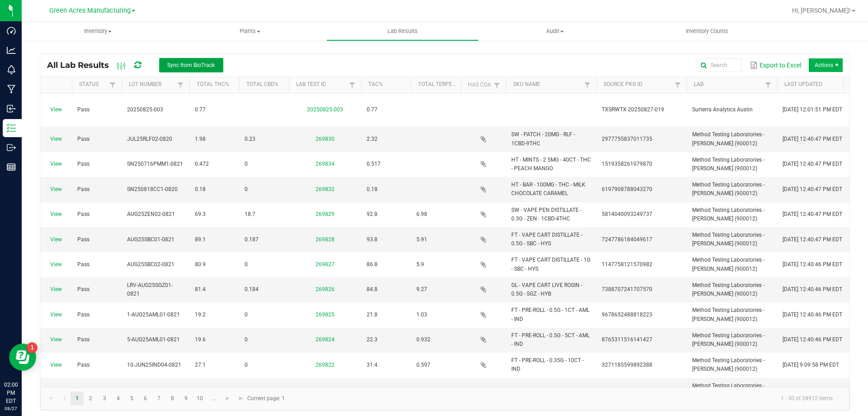 The width and height of the screenshot is (868, 416). What do you see at coordinates (200, 365) in the screenshot?
I see `span: 27.1` at bounding box center [200, 365].